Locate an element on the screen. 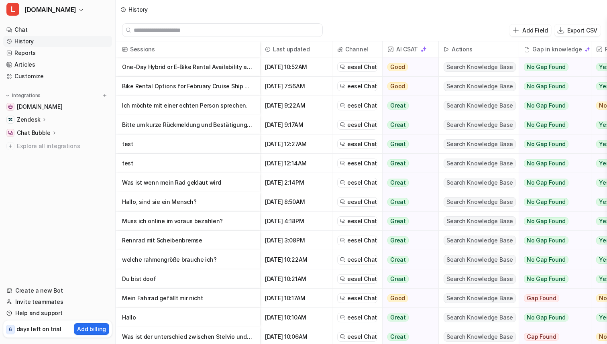 This screenshot has height=344, width=607. p: One-Day Hybrid or E-Bike Rental Availability and Pricing is located at coordinates (187, 67).